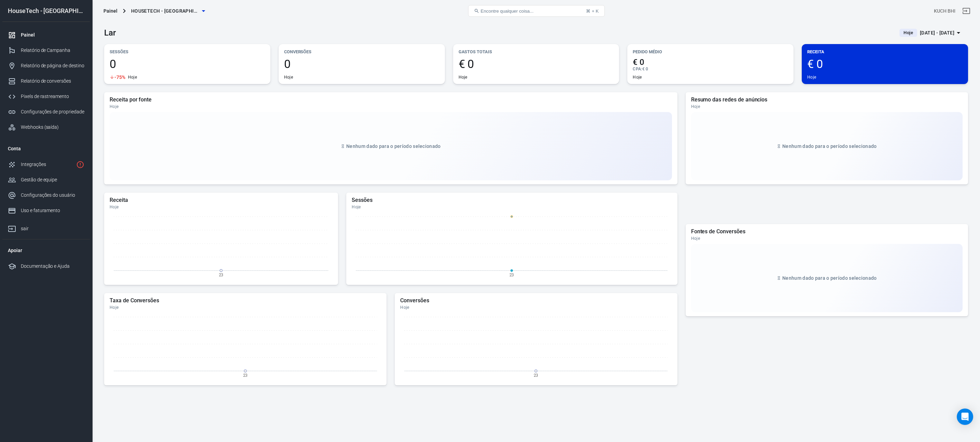 This screenshot has height=442, width=980. I want to click on font: Pedido médio, so click(647, 52).